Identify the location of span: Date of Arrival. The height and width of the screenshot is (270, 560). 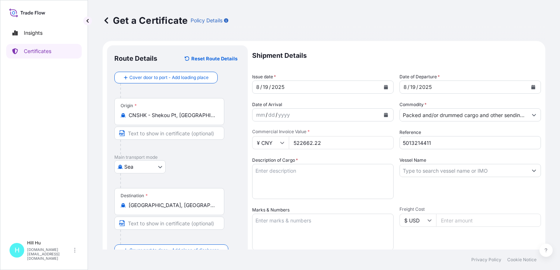
(267, 105).